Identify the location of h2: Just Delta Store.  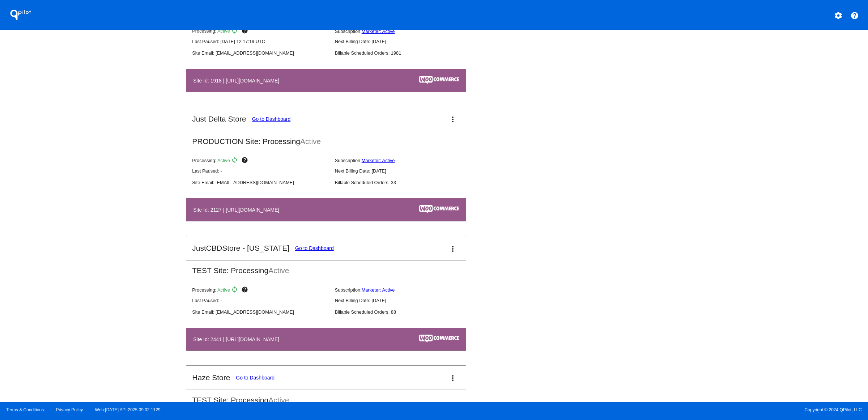
(219, 119).